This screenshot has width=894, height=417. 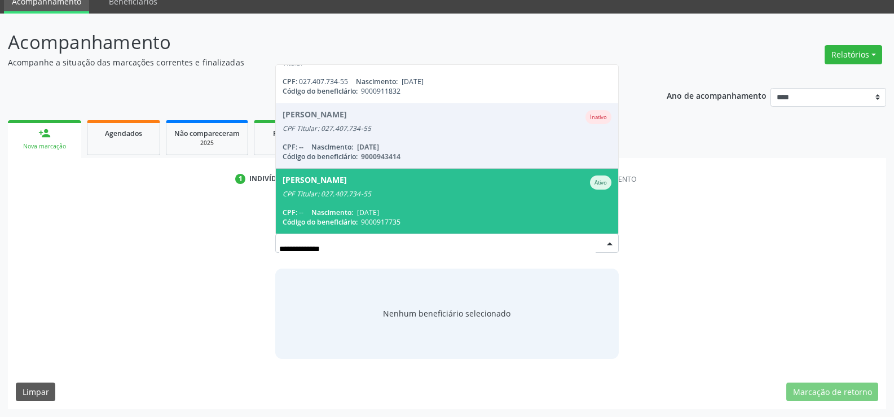 What do you see at coordinates (447, 313) in the screenshot?
I see `span: Nenhum beneficiário selecionado` at bounding box center [447, 313].